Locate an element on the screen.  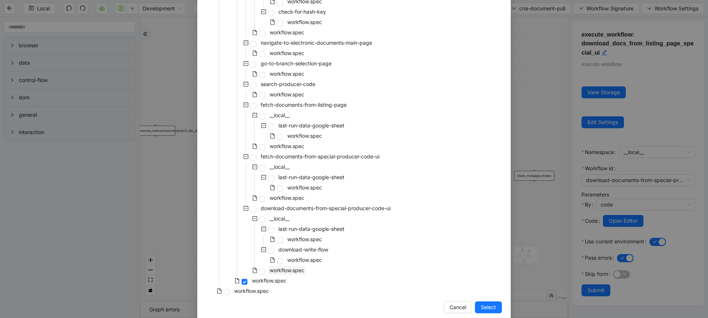
span: search-producer-code is located at coordinates (288, 84).